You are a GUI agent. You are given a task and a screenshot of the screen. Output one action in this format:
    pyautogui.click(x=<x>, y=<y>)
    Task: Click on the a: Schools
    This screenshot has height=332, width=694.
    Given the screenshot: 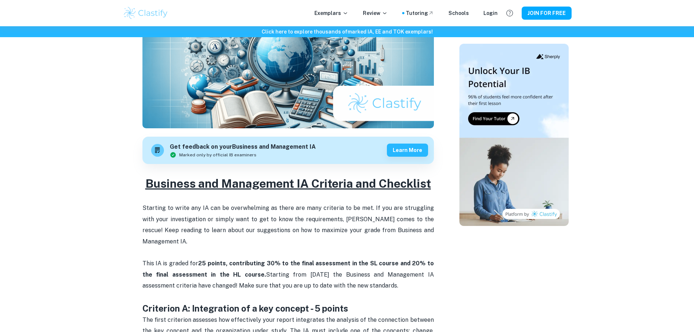 What is the action you would take?
    pyautogui.click(x=458, y=13)
    